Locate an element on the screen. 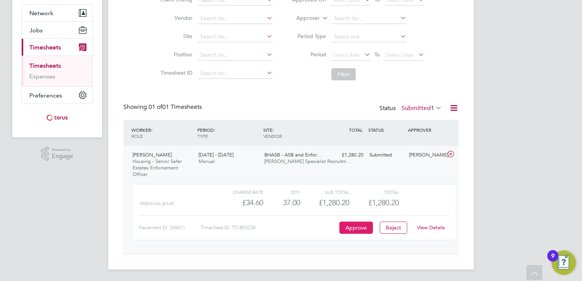 This screenshot has width=582, height=281. button: Network is located at coordinates (57, 13).